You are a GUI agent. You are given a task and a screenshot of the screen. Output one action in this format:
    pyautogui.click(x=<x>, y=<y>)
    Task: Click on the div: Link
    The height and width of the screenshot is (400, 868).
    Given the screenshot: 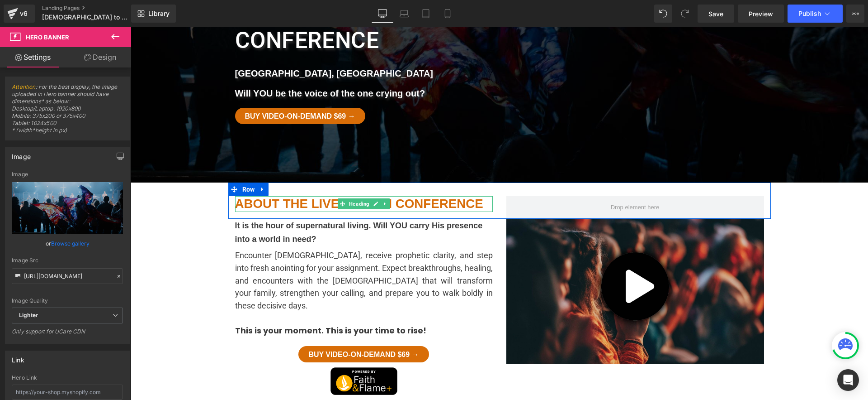 What is the action you would take?
    pyautogui.click(x=18, y=357)
    